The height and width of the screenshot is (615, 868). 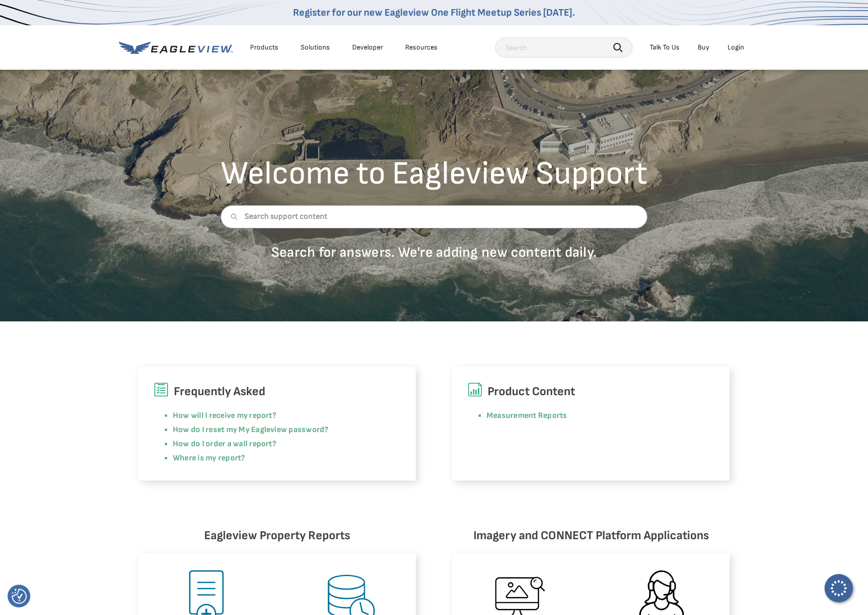 What do you see at coordinates (277, 392) in the screenshot?
I see `h6: Frequently Asked` at bounding box center [277, 392].